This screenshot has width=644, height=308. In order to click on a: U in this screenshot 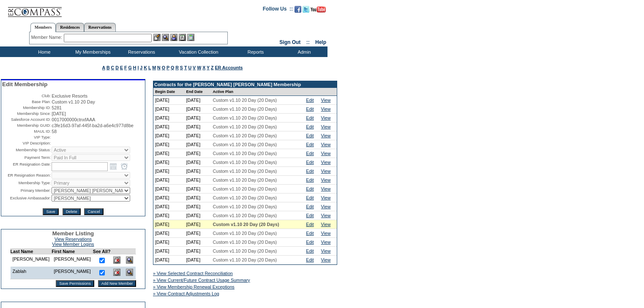, I will do `click(190, 68)`.